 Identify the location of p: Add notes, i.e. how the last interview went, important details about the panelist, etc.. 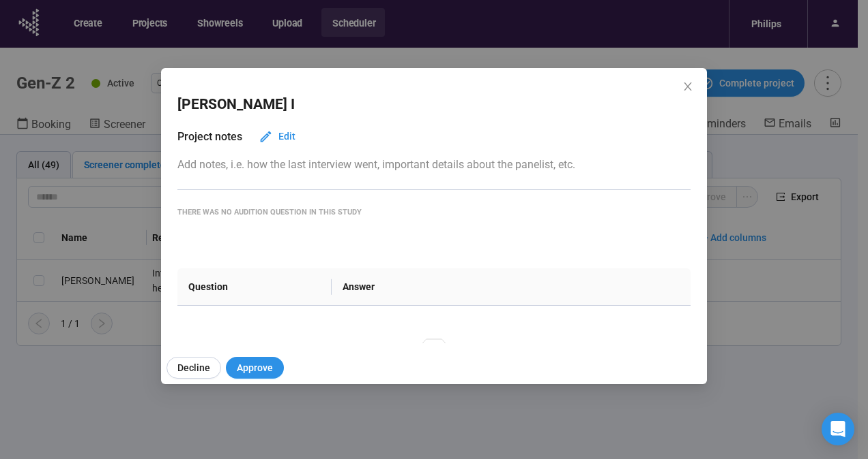
(434, 164).